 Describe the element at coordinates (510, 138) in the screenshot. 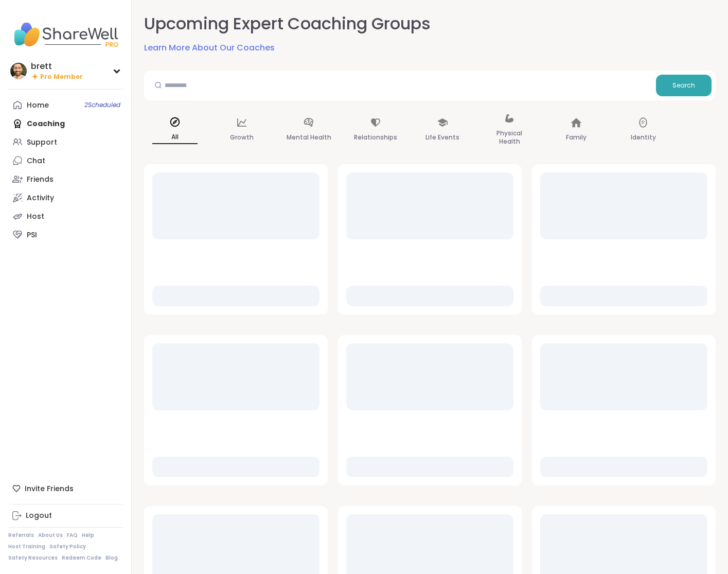

I see `p: Physical Health` at that location.